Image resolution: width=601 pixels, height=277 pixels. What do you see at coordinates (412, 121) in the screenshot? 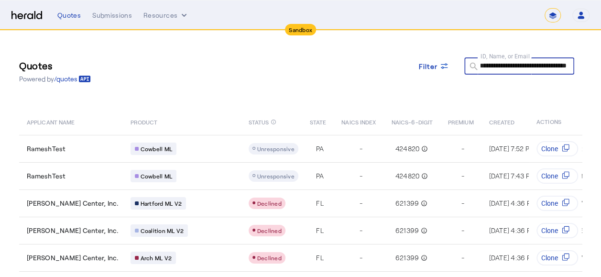
I see `span: NAICS-6-DIGIT` at bounding box center [412, 121].